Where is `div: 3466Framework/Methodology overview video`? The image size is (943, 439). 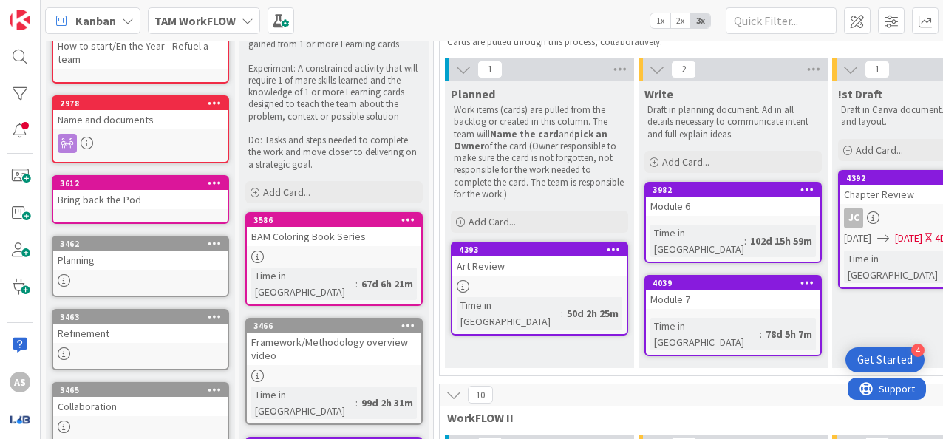
div: 3466Framework/Methodology overview video is located at coordinates (334, 342).